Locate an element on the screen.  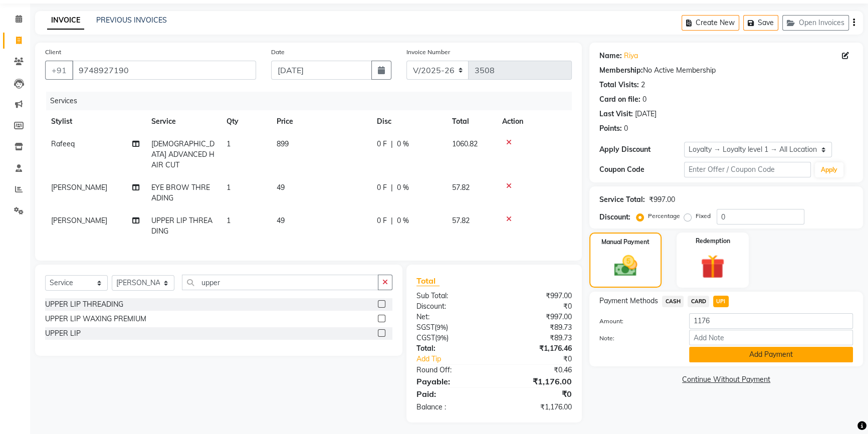
input: Search by Name/Mobile/Email/Code is located at coordinates (164, 70).